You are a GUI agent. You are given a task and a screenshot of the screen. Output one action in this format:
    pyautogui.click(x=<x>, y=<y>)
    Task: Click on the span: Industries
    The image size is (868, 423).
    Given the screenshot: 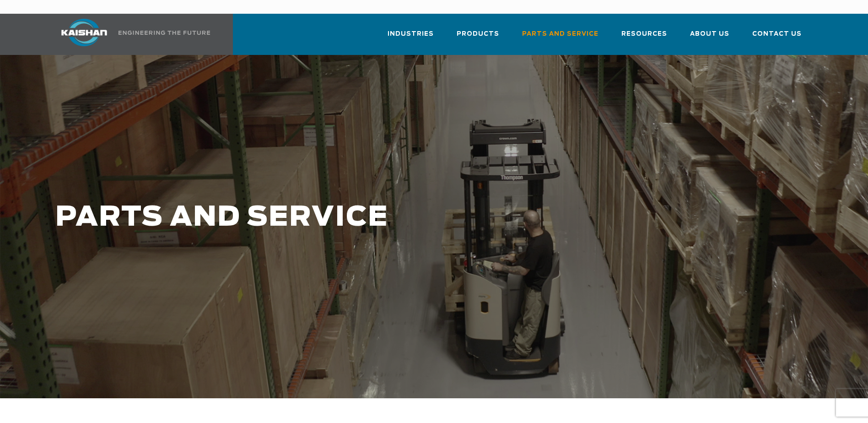 What is the action you would take?
    pyautogui.click(x=411, y=34)
    